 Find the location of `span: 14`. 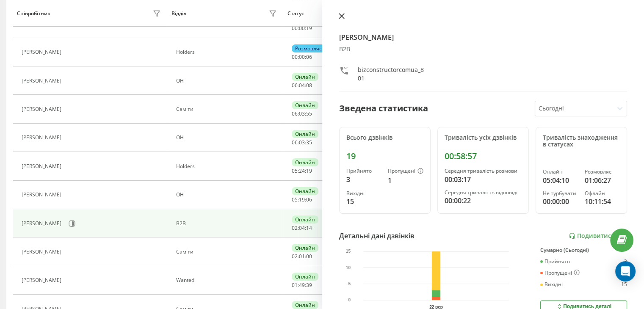

span: 14 is located at coordinates (309, 228).